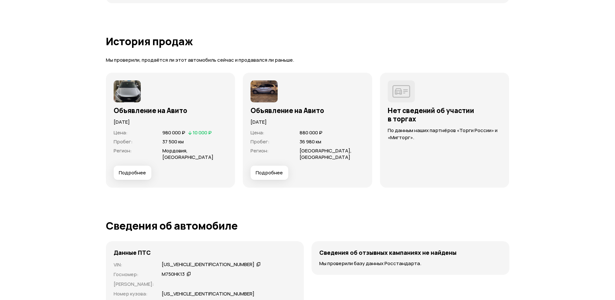  I want to click on h3: Нет сведений об участии в торгах, so click(444, 115).